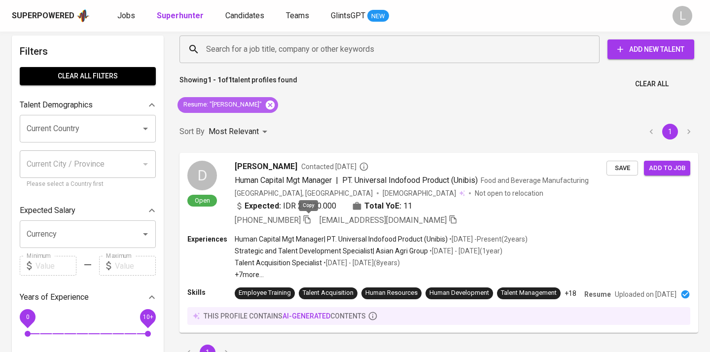  What do you see at coordinates (202, 176) in the screenshot?
I see `div: D` at bounding box center [202, 176].